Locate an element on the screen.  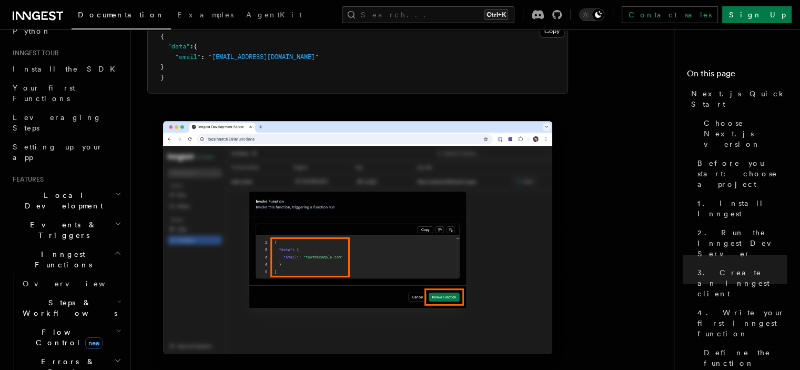
span: Overview is located at coordinates (77, 284).